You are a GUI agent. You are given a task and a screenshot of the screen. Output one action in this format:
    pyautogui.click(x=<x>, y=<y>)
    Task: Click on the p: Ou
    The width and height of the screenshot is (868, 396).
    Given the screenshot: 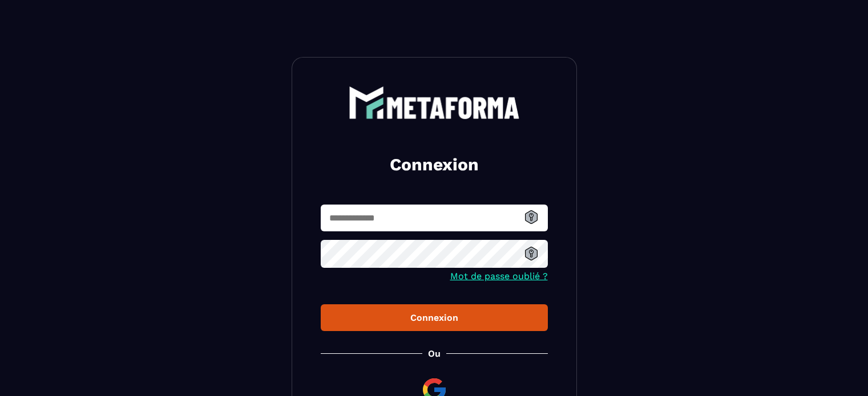 What is the action you would take?
    pyautogui.click(x=435, y=354)
    